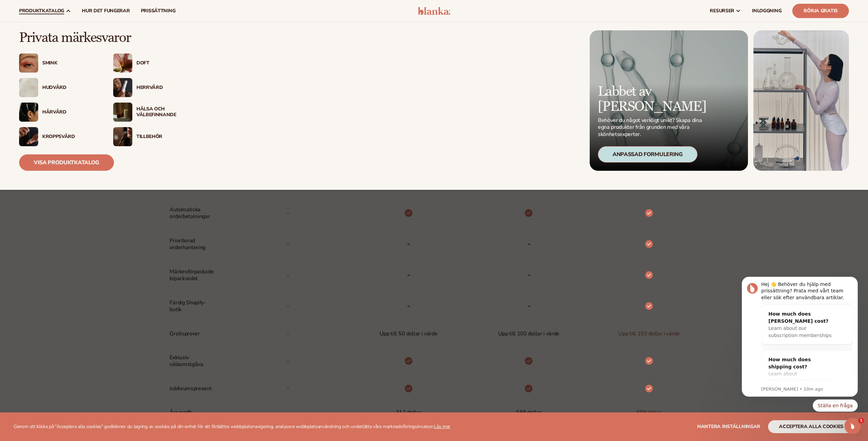 This screenshot has width=868, height=441. Describe the element at coordinates (801, 101) in the screenshot. I see `img: Kvinna i lab med utrustning.` at that location.